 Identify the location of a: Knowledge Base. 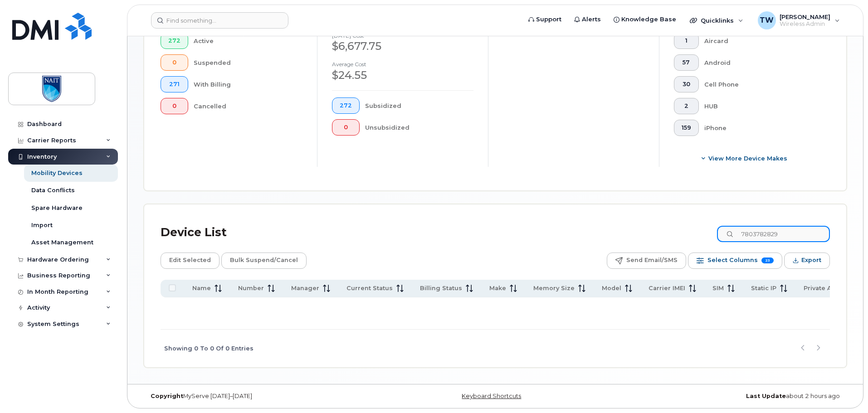
(645, 20).